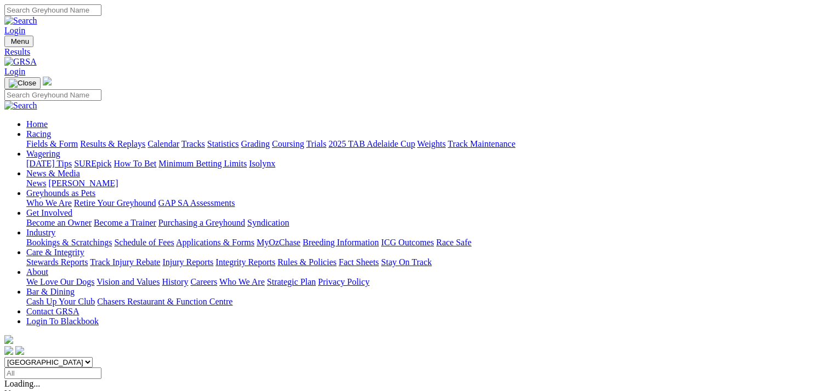  I want to click on a: Wagering, so click(43, 153).